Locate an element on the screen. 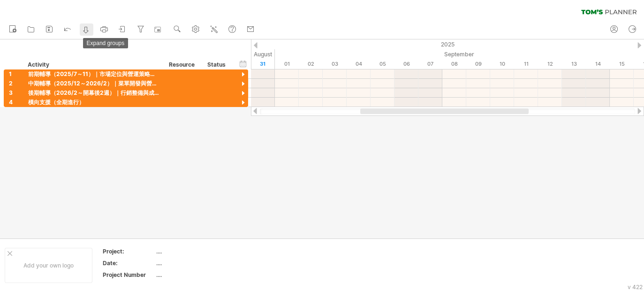 This screenshot has height=291, width=644. div: 橫向支援（全期進行） is located at coordinates (94, 102).